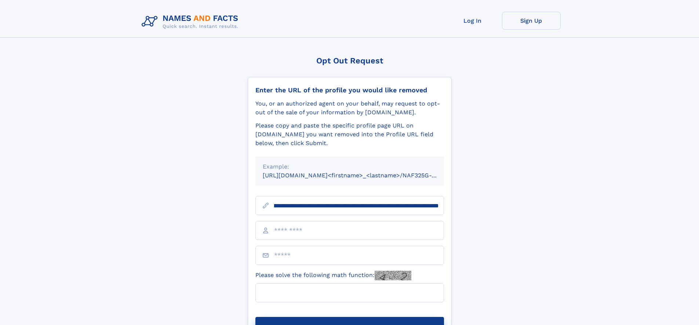 Image resolution: width=699 pixels, height=325 pixels. What do you see at coordinates (333, 276) in the screenshot?
I see `label: Please solve the following math function:` at bounding box center [333, 276].